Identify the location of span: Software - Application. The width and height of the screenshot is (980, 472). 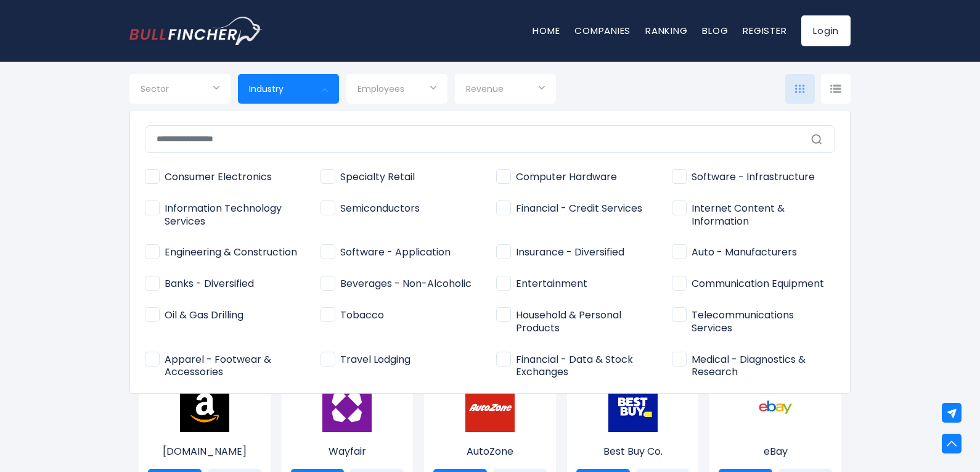
(386, 252).